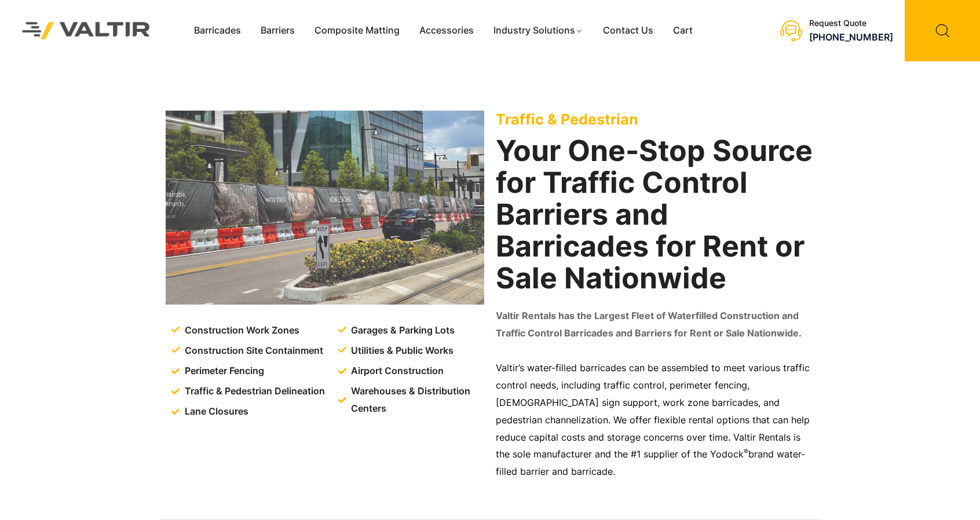 The image size is (980, 520). What do you see at coordinates (401, 351) in the screenshot?
I see `span: Utilities & Public Works` at bounding box center [401, 351].